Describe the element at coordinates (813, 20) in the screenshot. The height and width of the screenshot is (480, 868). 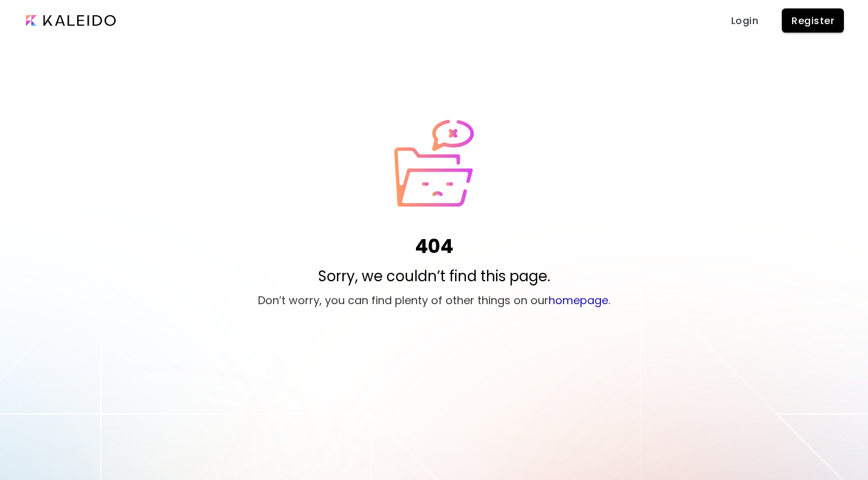
I see `span: Register` at that location.